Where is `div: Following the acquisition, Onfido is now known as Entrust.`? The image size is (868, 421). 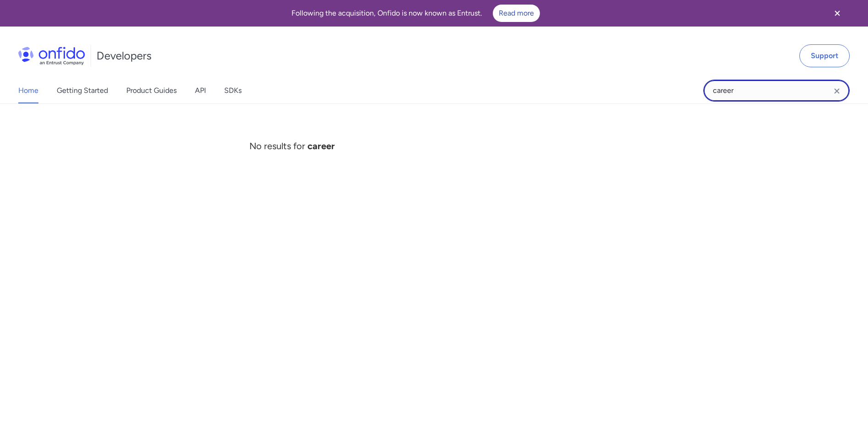
div: Following the acquisition, Onfido is now known as Entrust. is located at coordinates (416, 13).